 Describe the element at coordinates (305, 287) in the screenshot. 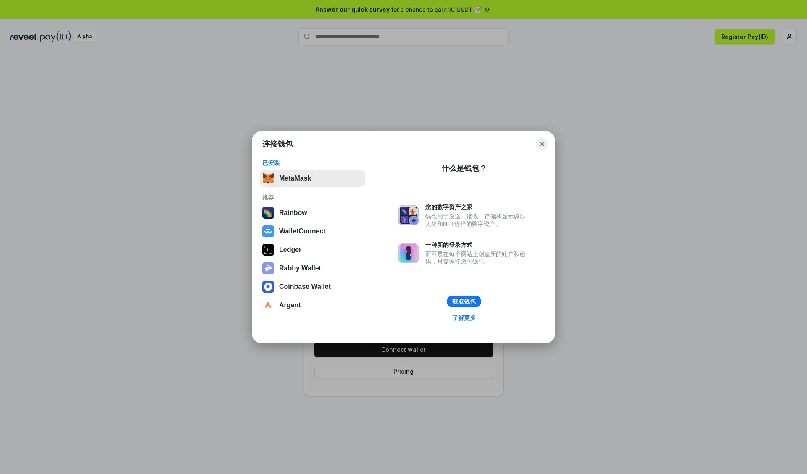

I see `div: Coinbase Wallet` at that location.